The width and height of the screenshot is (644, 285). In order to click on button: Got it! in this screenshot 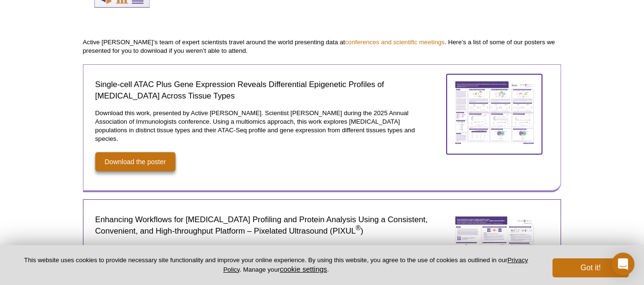, I will do `click(590, 268)`.